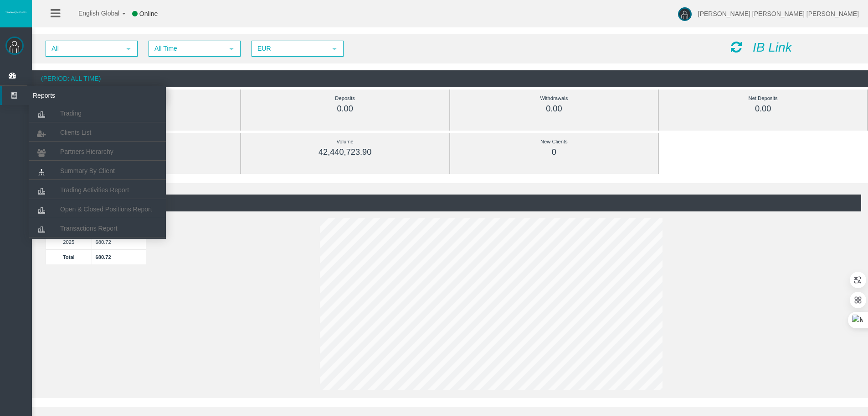  I want to click on td: Total, so click(69, 256).